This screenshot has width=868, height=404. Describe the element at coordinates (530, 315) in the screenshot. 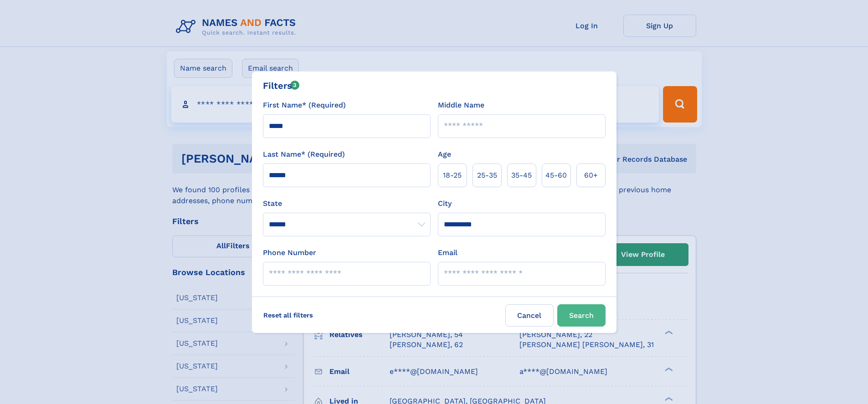

I see `label: Cancel` at that location.